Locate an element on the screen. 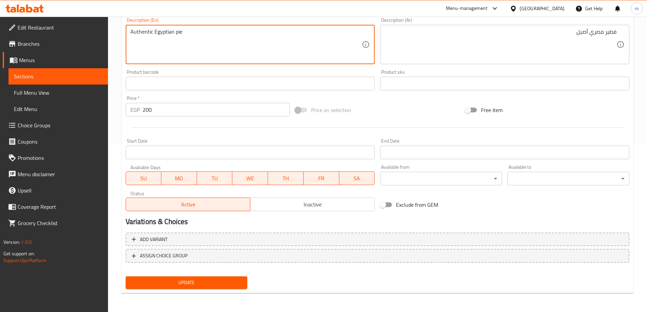 This screenshot has height=312, width=647. span: Branches is located at coordinates (60, 44).